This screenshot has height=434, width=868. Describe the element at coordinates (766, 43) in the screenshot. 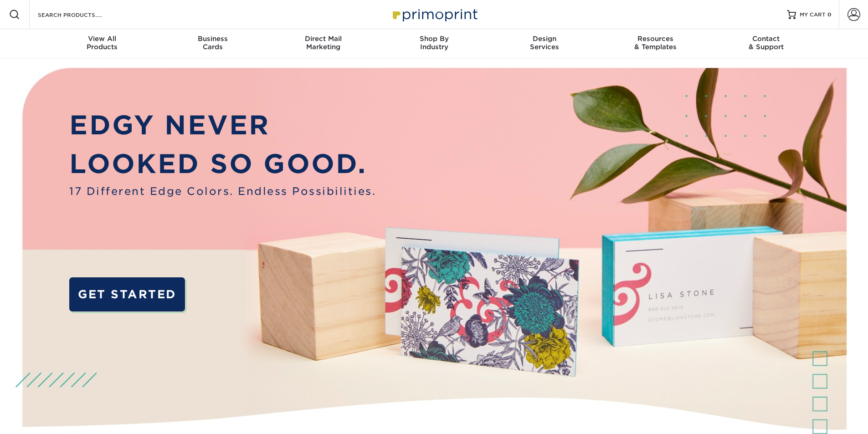

I see `div: & Support` at that location.